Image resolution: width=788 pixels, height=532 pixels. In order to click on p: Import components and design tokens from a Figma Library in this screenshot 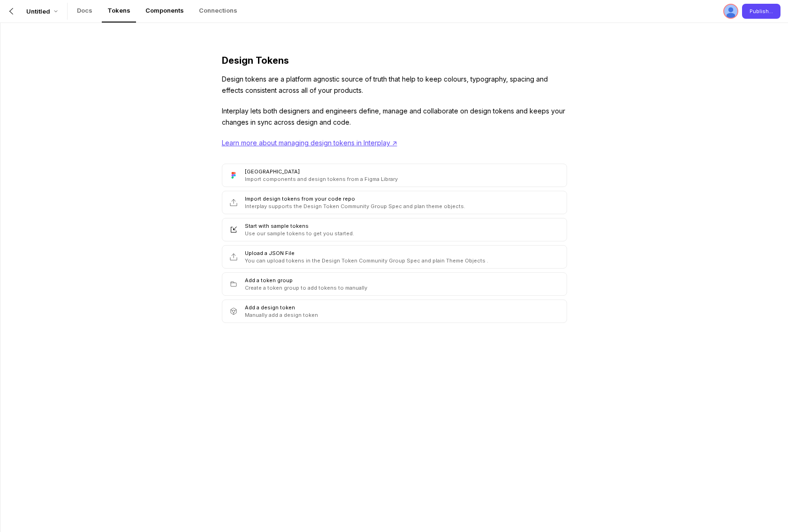, I will do `click(322, 179)`.